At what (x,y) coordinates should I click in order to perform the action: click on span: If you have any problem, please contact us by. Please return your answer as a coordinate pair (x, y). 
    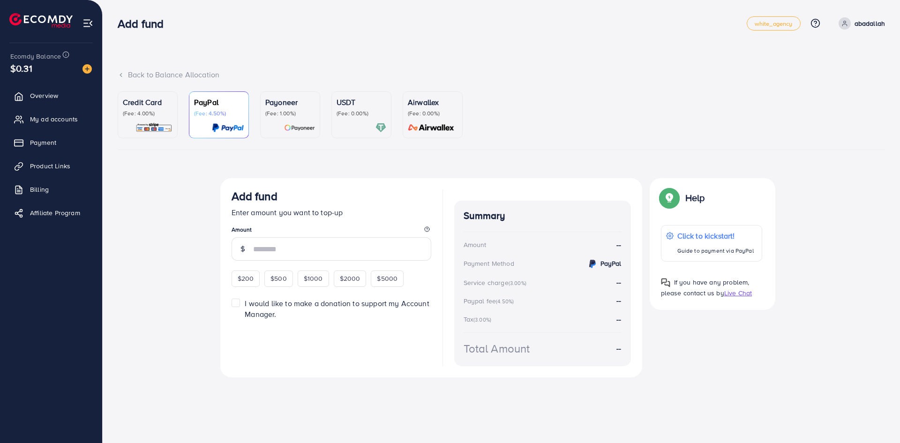
    Looking at the image, I should click on (705, 287).